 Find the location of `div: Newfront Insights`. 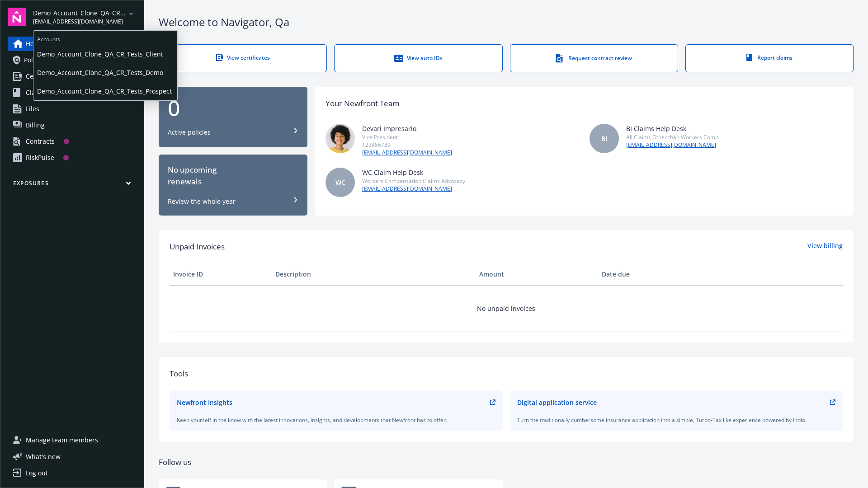

div: Newfront Insights is located at coordinates (205, 402).